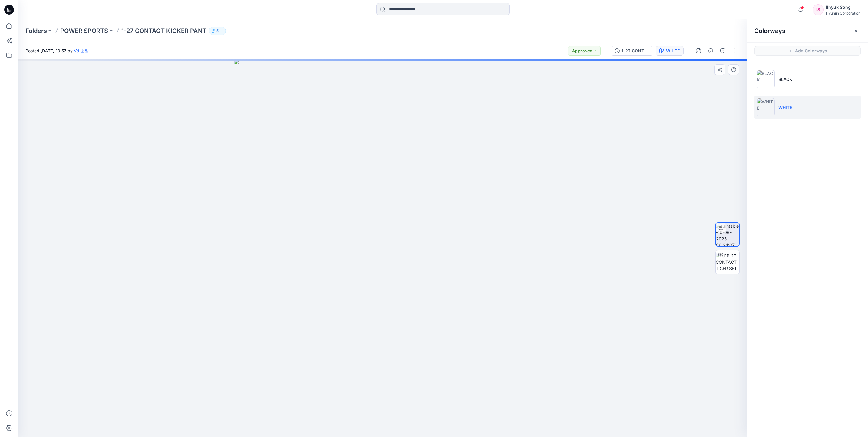 The height and width of the screenshot is (437, 868). What do you see at coordinates (711, 51) in the screenshot?
I see `button: Details` at bounding box center [711, 51].